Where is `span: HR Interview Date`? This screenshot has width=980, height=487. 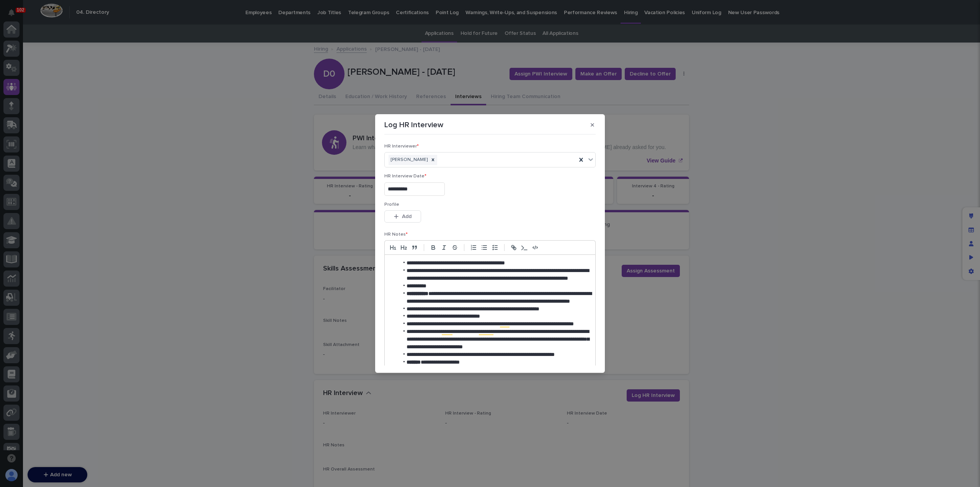
span: HR Interview Date is located at coordinates (405, 176).